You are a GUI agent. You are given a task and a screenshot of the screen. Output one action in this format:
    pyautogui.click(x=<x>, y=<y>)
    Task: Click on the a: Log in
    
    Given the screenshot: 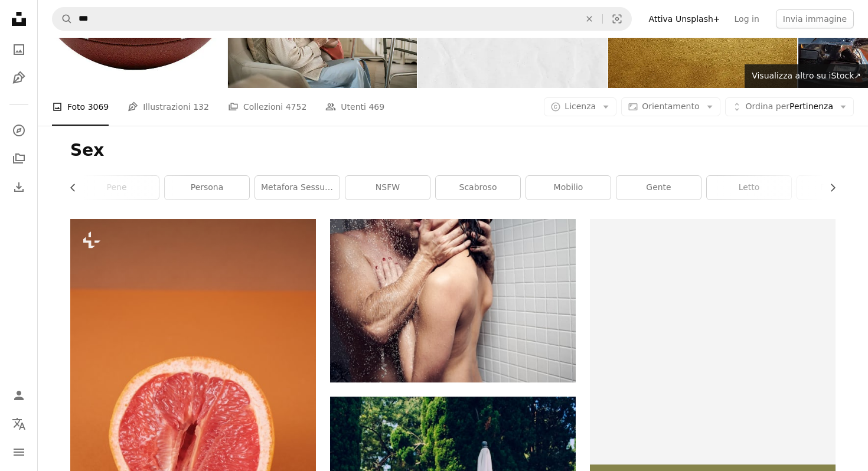 What is the action you would take?
    pyautogui.click(x=746, y=19)
    